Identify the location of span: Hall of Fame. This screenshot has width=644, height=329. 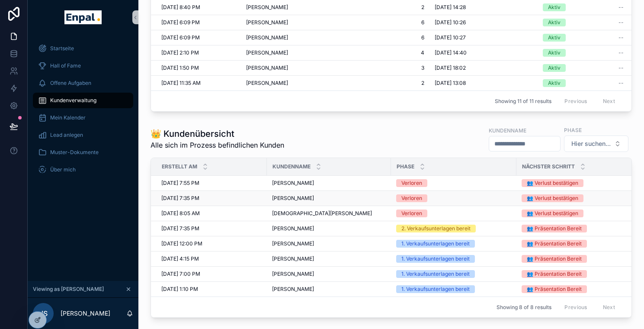
(66, 66).